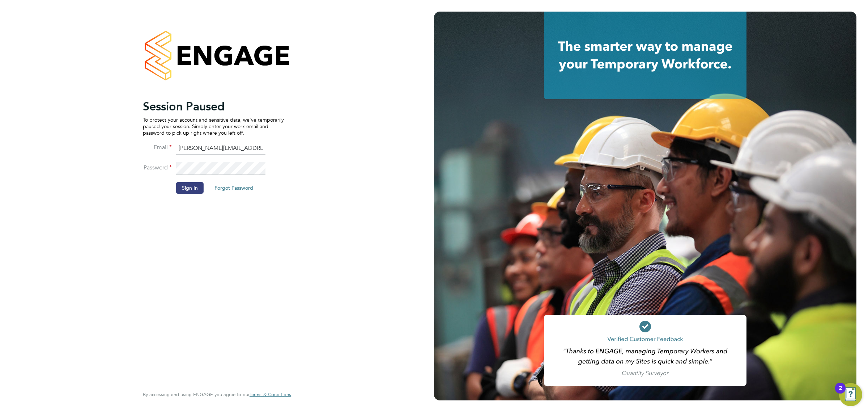 The width and height of the screenshot is (868, 412). I want to click on span: Terms & Conditions, so click(270, 395).